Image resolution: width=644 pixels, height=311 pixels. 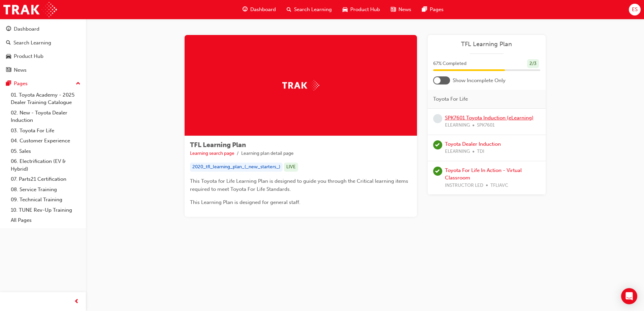 I want to click on span: Pages, so click(x=437, y=9).